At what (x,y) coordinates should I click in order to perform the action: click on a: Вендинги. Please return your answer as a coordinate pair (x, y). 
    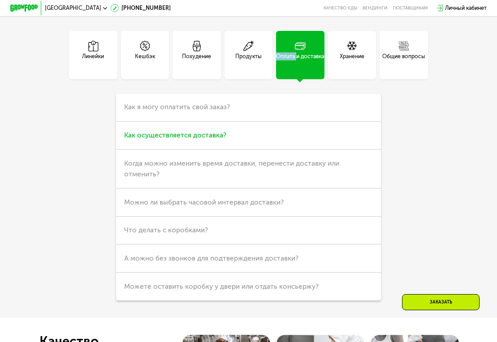
    Looking at the image, I should click on (375, 8).